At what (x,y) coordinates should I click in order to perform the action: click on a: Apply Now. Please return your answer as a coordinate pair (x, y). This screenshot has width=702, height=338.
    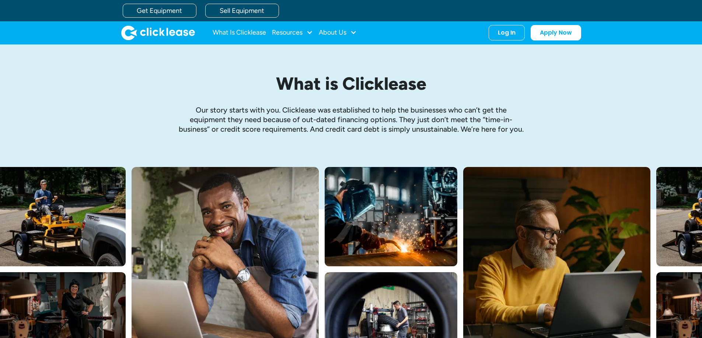
    Looking at the image, I should click on (555, 33).